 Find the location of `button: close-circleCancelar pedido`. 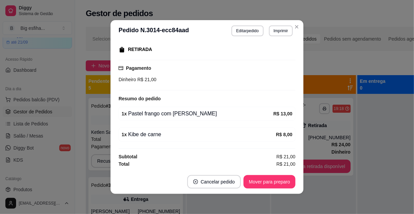

button: close-circleCancelar pedido is located at coordinates (214, 181).